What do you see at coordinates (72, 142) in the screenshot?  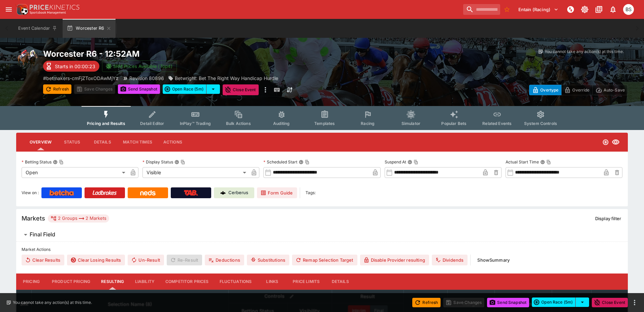 I see `button: Status` at bounding box center [72, 142].